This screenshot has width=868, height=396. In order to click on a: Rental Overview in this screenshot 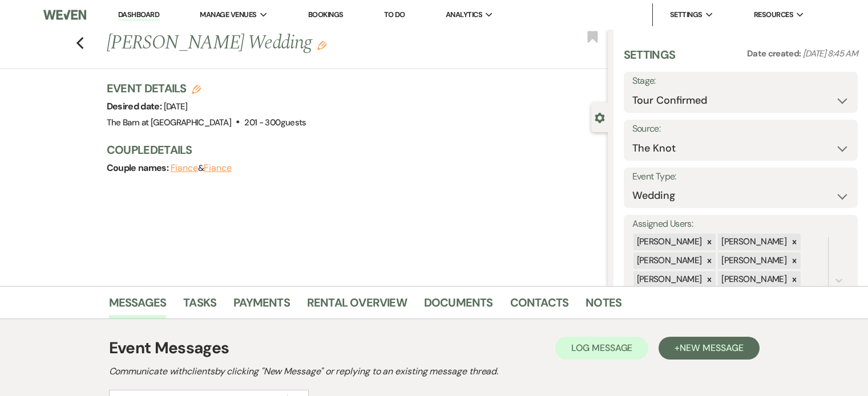, I will do `click(357, 306)`.